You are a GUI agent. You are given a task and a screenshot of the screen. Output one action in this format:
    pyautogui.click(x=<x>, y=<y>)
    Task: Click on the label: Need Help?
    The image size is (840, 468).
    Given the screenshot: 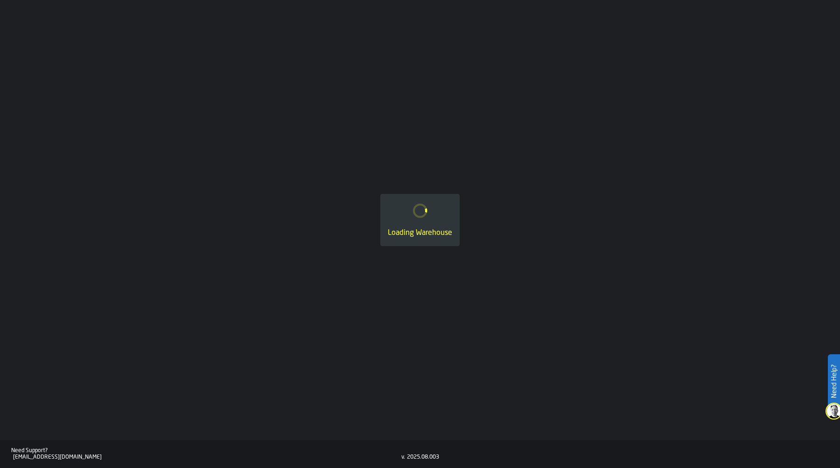 What is the action you would take?
    pyautogui.click(x=834, y=382)
    